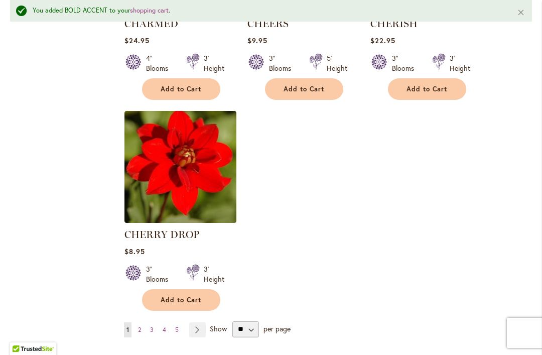  Describe the element at coordinates (177, 329) in the screenshot. I see `span: 5` at that location.